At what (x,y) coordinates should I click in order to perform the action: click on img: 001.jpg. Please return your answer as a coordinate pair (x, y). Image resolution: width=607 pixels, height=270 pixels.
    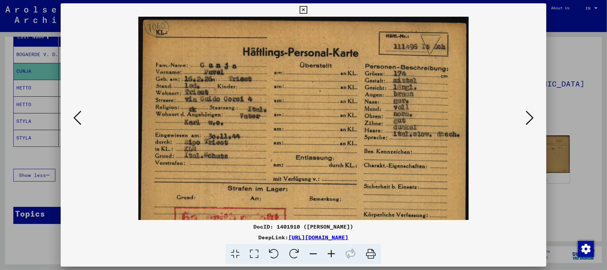
    Looking at the image, I should click on (303, 135).